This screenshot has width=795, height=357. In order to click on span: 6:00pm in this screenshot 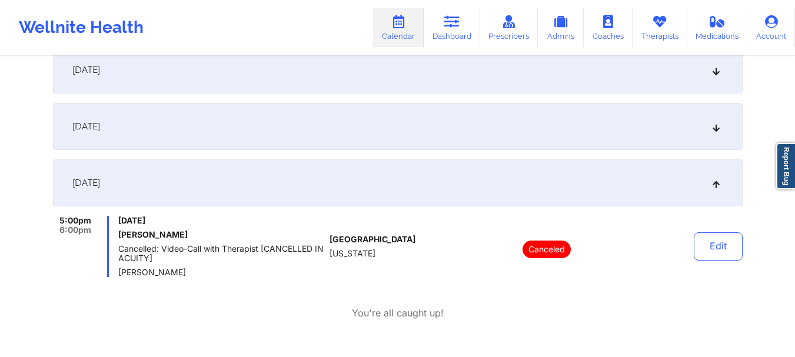, I will do `click(75, 230)`.